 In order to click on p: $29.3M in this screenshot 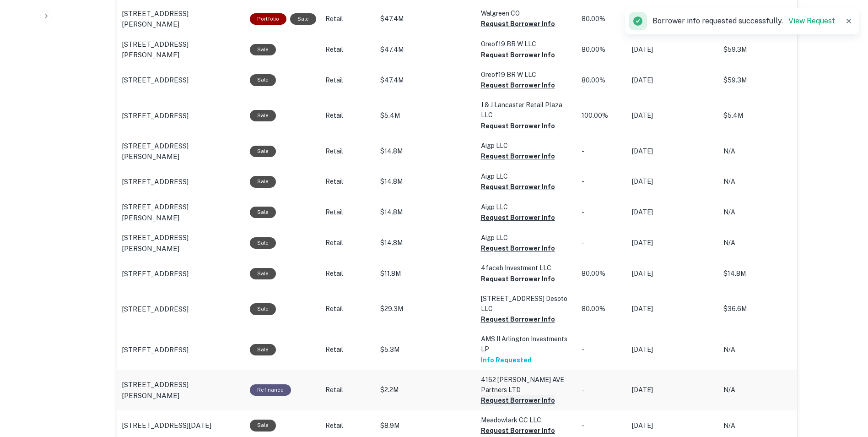, I will do `click(426, 309)`.